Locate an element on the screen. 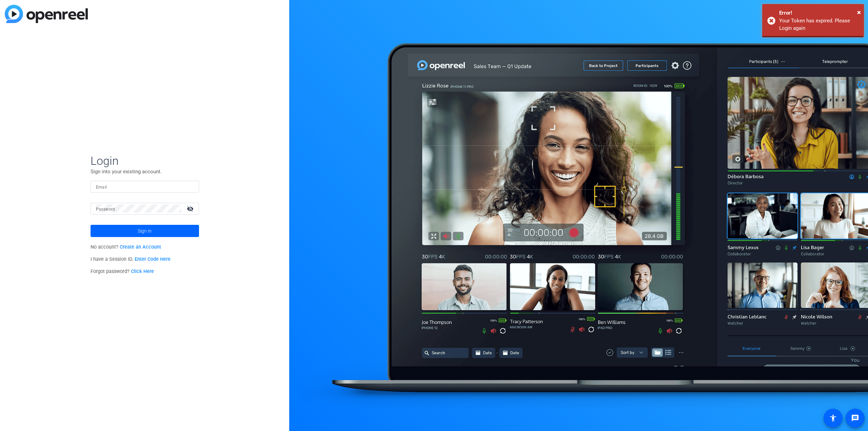 Image resolution: width=868 pixels, height=431 pixels. a: Click Here is located at coordinates (142, 271).